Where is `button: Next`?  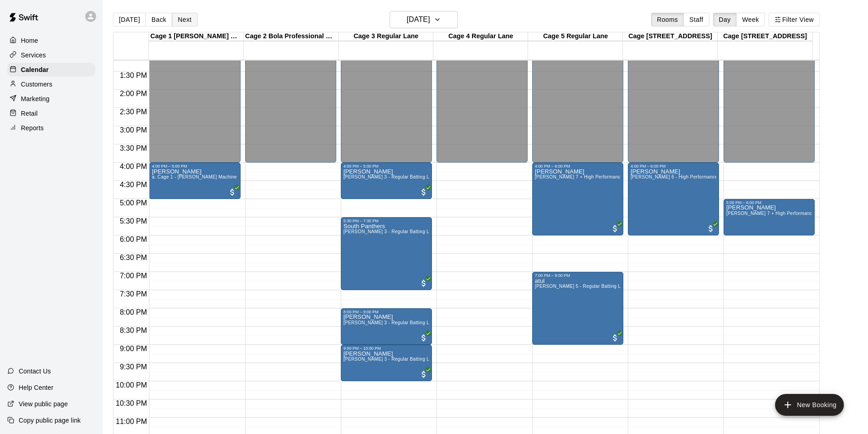 button: Next is located at coordinates (185, 19).